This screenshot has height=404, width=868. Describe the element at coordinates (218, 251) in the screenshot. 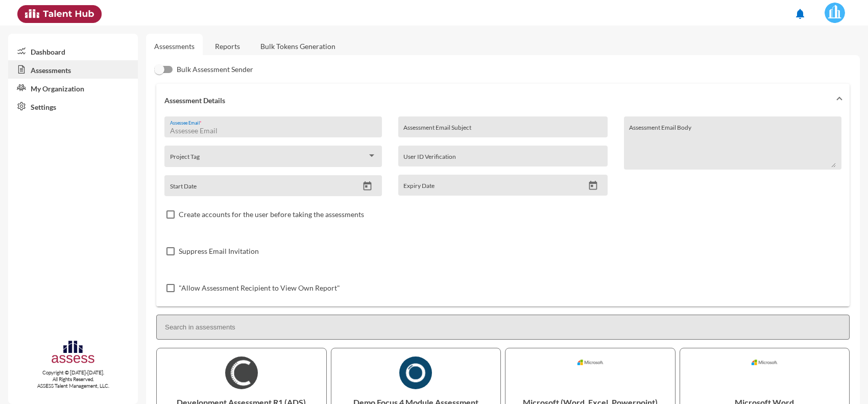

I see `span: Suppress Email Invitation` at that location.